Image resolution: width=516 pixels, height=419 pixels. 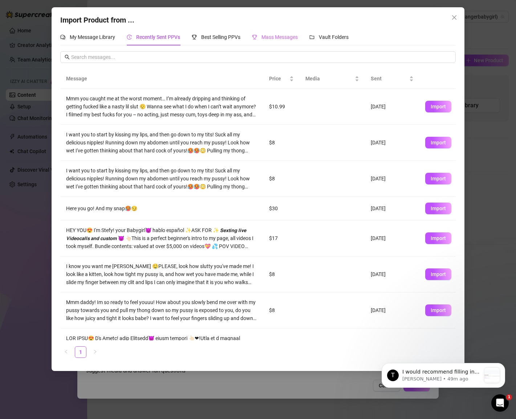 What do you see at coordinates (280, 37) in the screenshot?
I see `span: Mass Messages` at bounding box center [280, 37].